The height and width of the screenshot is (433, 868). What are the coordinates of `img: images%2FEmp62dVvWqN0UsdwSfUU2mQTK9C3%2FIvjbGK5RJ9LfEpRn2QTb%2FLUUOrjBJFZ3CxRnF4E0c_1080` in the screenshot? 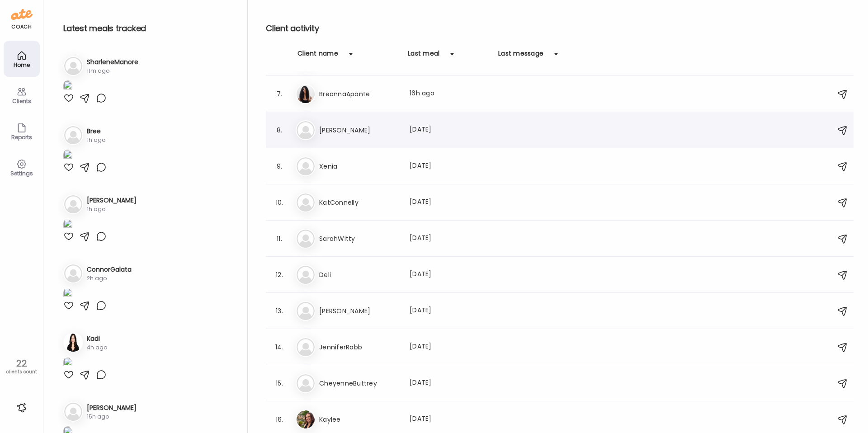 It's located at (68, 294).